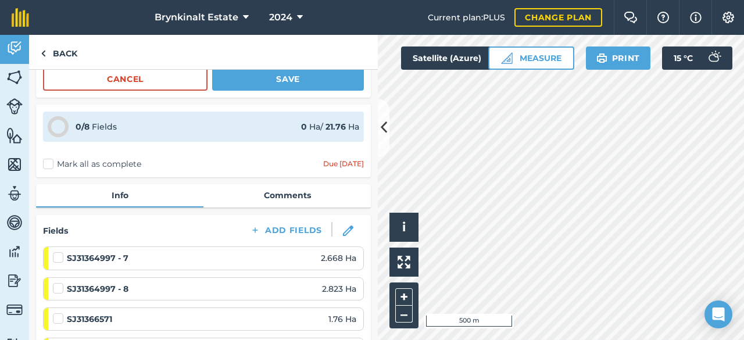 The width and height of the screenshot is (744, 340). I want to click on img: svg+xml;base64,PHN2ZyB3aWR0aD0iMTgiIGhlaWdodD0iMTgiIHZpZXdCb3g9IjAgMCAxOCAxOCIgZmlsbD0ibm9uZSIgeG..., so click(348, 231).